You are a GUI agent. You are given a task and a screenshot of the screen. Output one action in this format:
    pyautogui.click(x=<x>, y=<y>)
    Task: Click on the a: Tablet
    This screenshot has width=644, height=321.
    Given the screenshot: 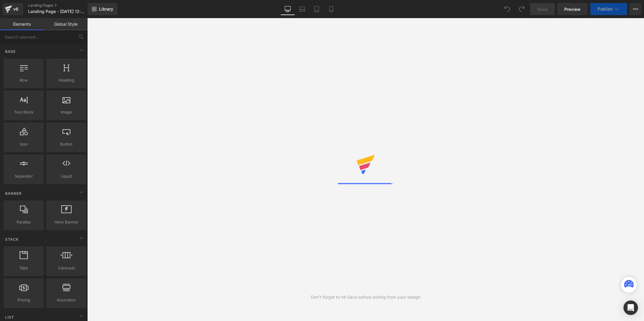 What is the action you would take?
    pyautogui.click(x=317, y=9)
    